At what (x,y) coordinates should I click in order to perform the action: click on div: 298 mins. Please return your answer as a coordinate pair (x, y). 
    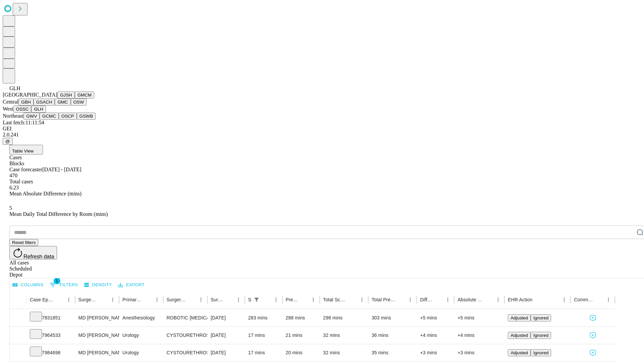
    Looking at the image, I should click on (344, 318).